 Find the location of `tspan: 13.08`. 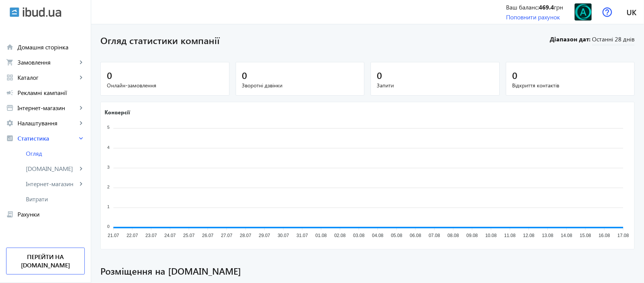

tspan: 13.08 is located at coordinates (548, 235).